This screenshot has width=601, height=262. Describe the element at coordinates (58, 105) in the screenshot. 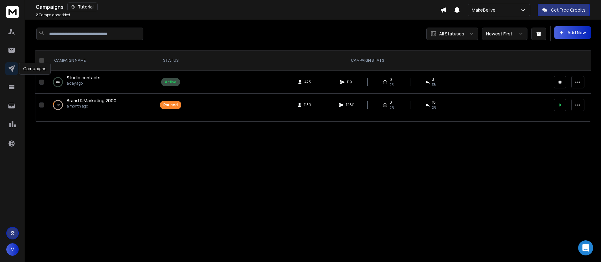

I see `p: 12 %` at that location.